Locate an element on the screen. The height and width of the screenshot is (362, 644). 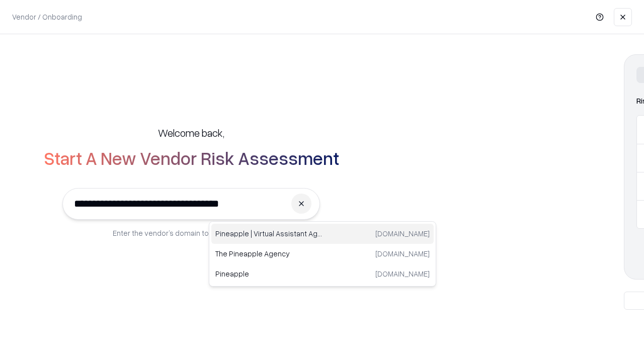
p: Enter the vendor’s domain to begin onboarding is located at coordinates (191, 233).